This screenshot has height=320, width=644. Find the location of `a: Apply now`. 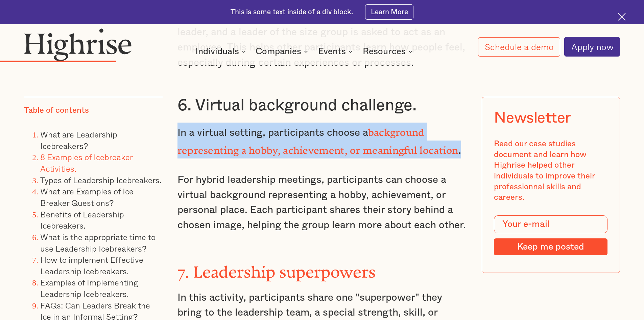

a: Apply now is located at coordinates (592, 47).